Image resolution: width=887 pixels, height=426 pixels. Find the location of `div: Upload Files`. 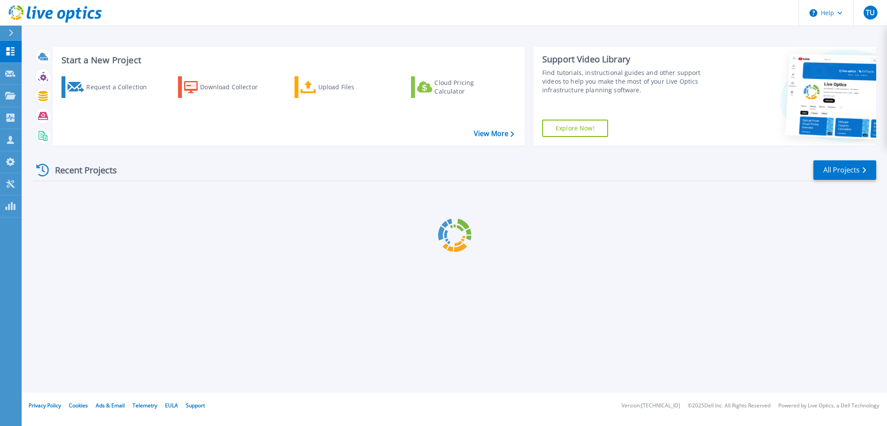

div: Upload Files is located at coordinates (353, 87).